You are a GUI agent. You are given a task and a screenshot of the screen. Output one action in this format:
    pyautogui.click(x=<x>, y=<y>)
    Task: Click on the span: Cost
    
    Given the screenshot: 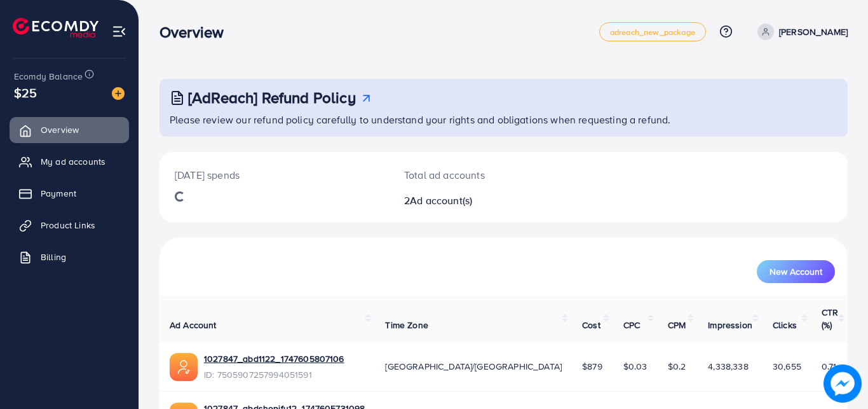 What is the action you would take?
    pyautogui.click(x=591, y=325)
    